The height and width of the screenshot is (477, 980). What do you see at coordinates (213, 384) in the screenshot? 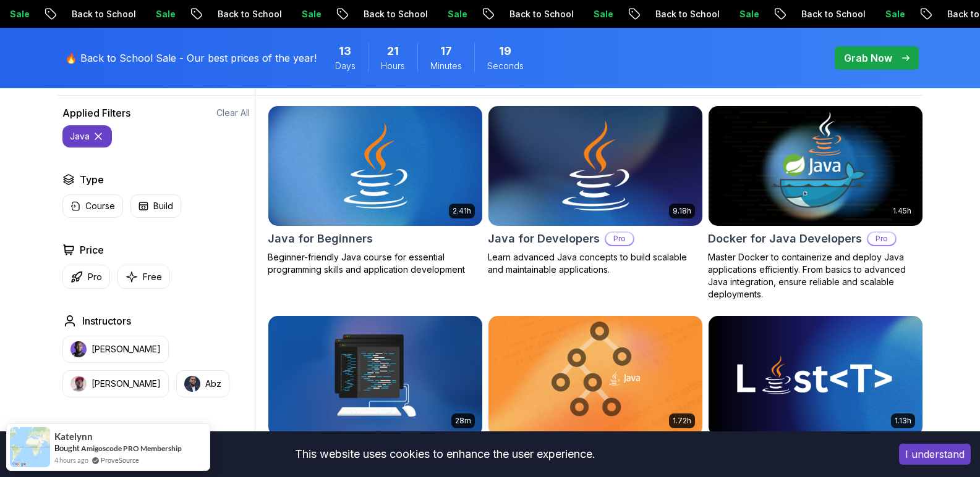
I see `p: Abz` at bounding box center [213, 384].